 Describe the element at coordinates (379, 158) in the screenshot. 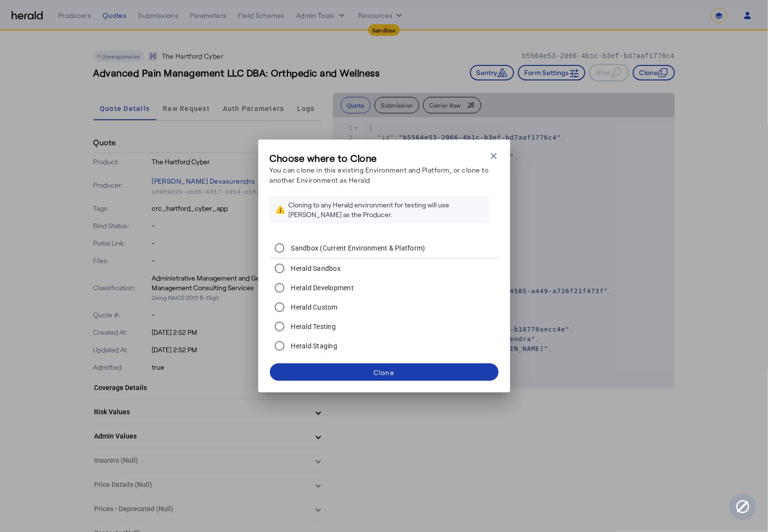

I see `h3: Choose where to Clone` at that location.